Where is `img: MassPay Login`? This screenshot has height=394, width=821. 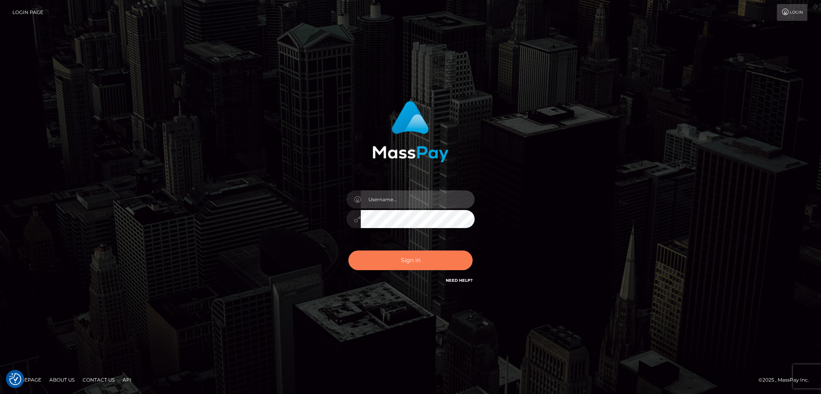 img: MassPay Login is located at coordinates (410, 131).